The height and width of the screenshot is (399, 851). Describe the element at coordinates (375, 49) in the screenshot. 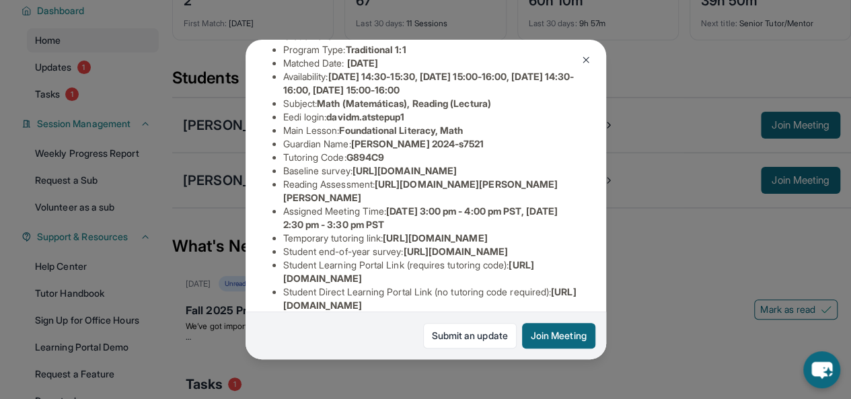

I see `span: Traditional 1:1` at that location.